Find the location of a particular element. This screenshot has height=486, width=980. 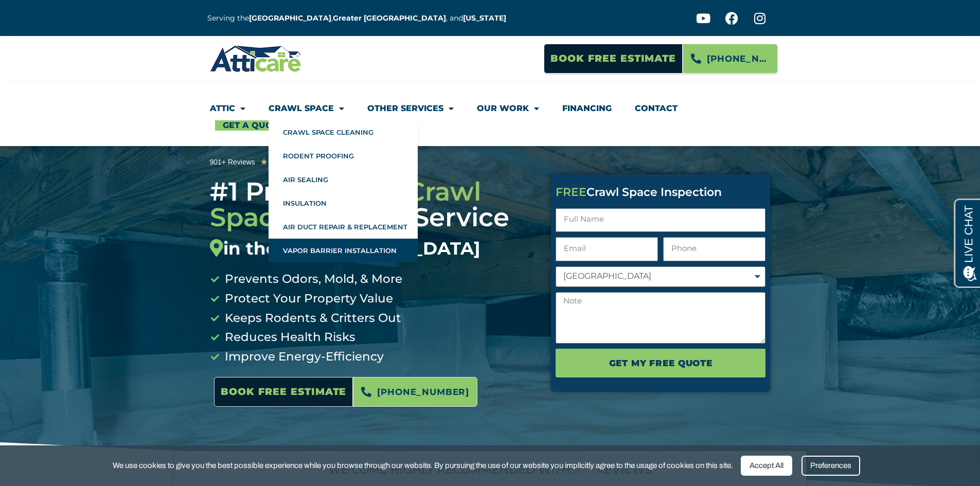

a: Air Duct Repair & Replacement is located at coordinates (343, 227).